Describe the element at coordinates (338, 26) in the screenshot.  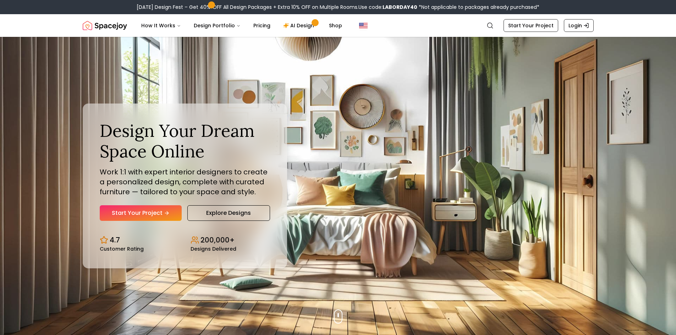
I see `nav: Global` at that location.